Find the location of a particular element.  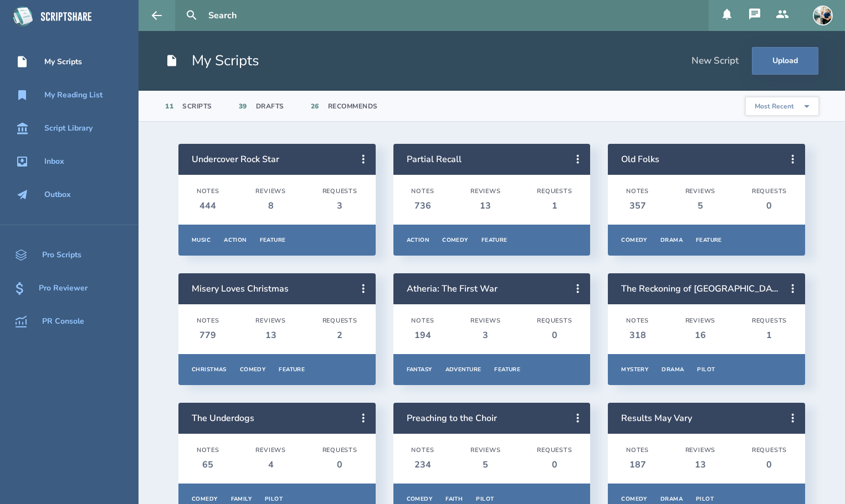

div: Outbox is located at coordinates (58, 195).